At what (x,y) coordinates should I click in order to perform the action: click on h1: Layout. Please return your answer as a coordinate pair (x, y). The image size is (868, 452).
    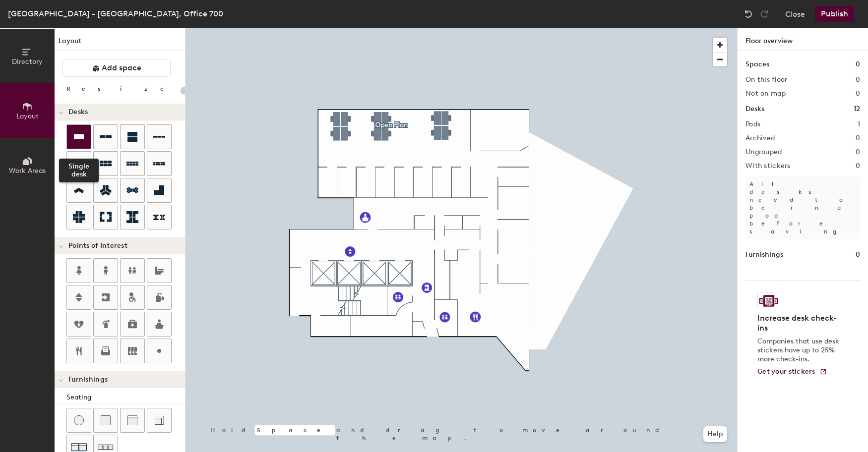
    Looking at the image, I should click on (120, 43).